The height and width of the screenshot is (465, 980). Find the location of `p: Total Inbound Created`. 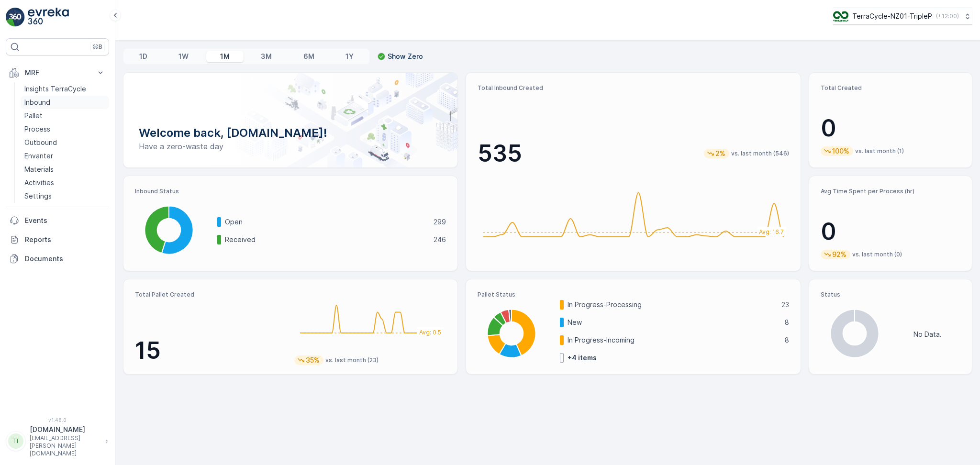

p: Total Inbound Created is located at coordinates (633, 88).